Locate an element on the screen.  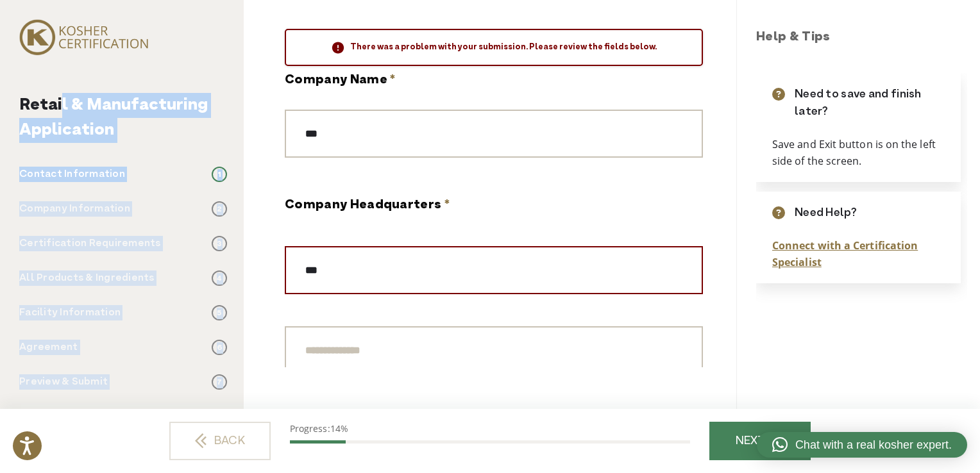
p: Contact Information is located at coordinates (72, 175).